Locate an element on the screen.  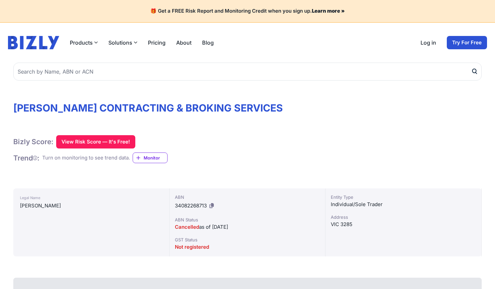
a: Learn more » is located at coordinates (328, 11).